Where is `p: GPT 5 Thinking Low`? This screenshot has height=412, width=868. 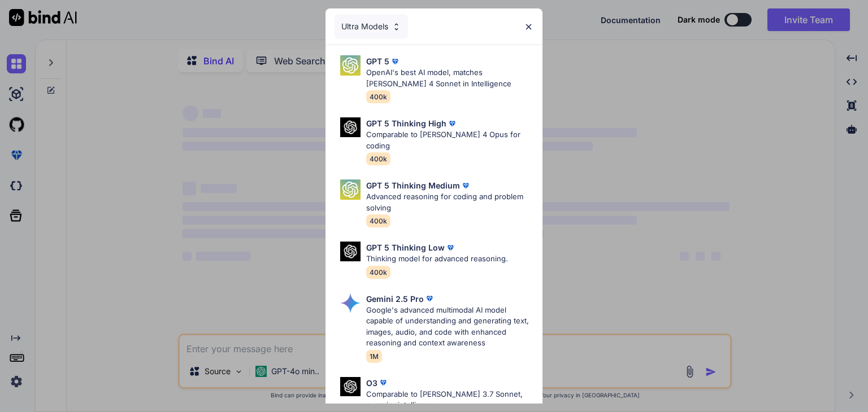
p: GPT 5 Thinking Low is located at coordinates (406, 248).